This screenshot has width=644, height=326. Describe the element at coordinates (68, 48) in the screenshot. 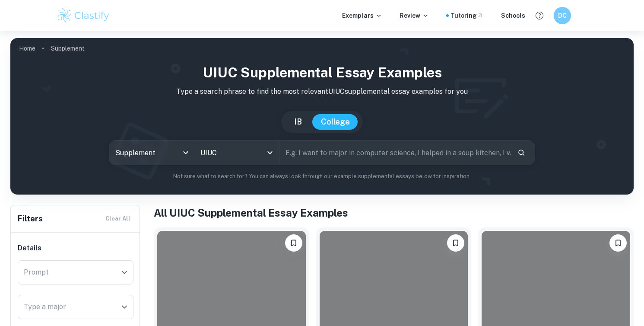

I see `p: Supplement` at that location.